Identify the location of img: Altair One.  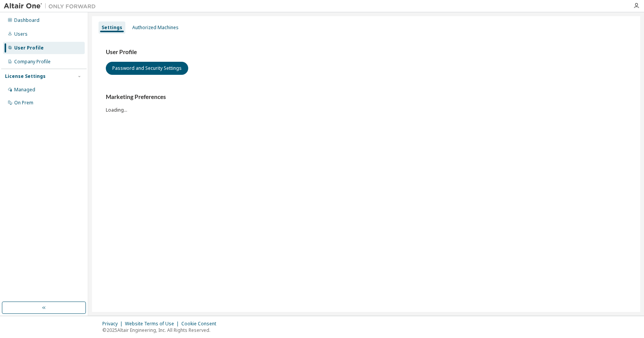
(52, 6).